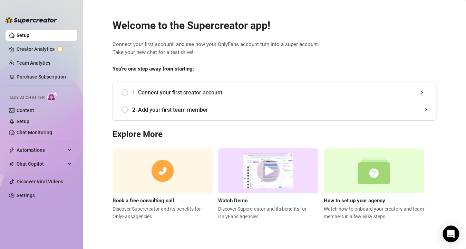 The height and width of the screenshot is (249, 466). I want to click on img: setup agency guide, so click(374, 171).